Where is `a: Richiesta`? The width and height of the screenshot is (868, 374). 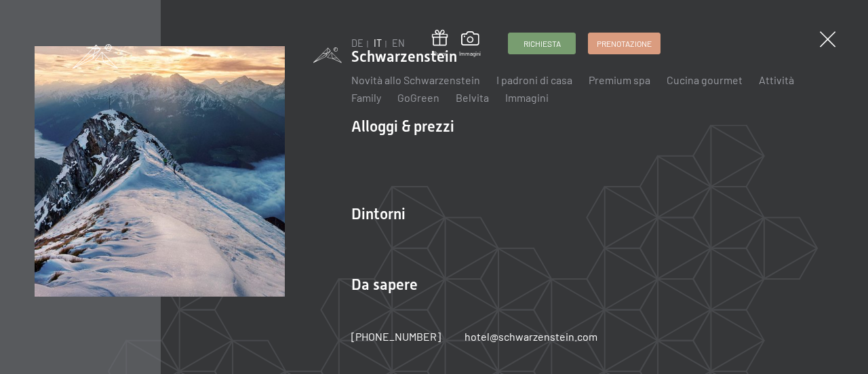 a: Richiesta is located at coordinates (542, 43).